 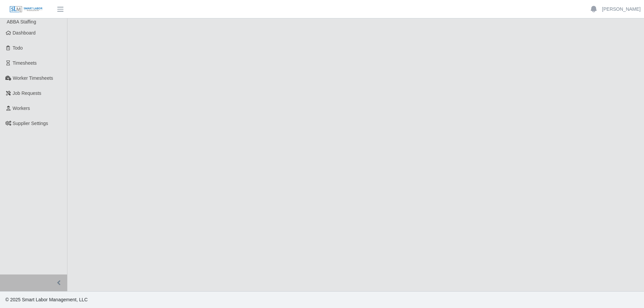 I want to click on span: Todo, so click(x=18, y=48).